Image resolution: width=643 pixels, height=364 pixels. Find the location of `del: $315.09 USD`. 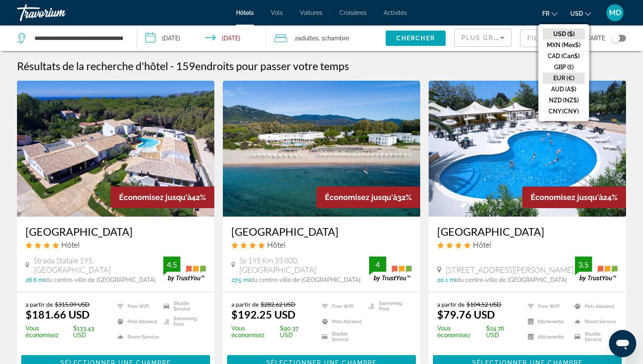

del: $315.09 USD is located at coordinates (72, 304).